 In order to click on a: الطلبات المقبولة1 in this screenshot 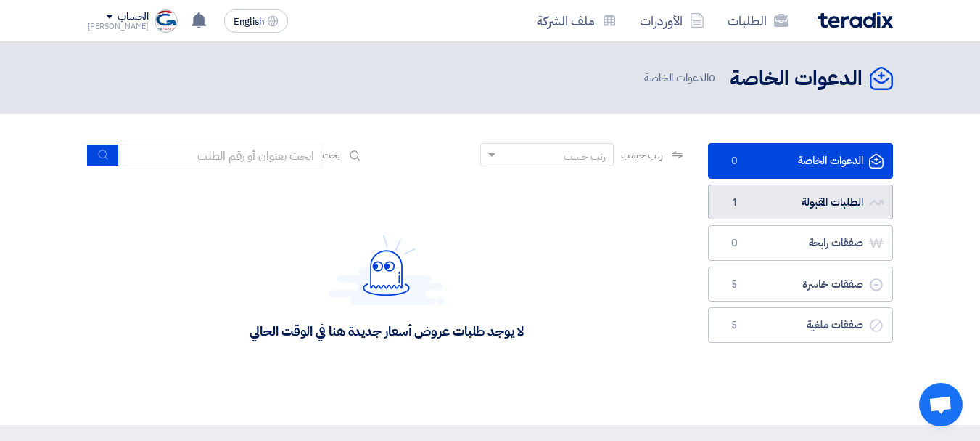, I will do `click(800, 202)`.